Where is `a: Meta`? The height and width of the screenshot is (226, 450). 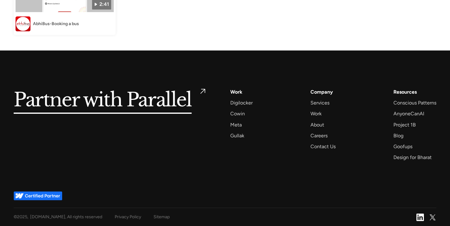 a: Meta is located at coordinates (236, 125).